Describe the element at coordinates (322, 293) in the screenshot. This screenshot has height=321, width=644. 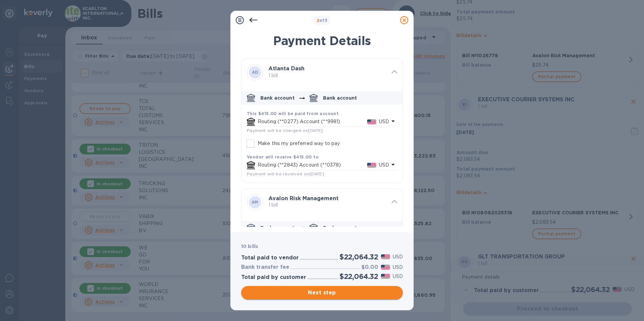
I see `span: Next step` at that location.